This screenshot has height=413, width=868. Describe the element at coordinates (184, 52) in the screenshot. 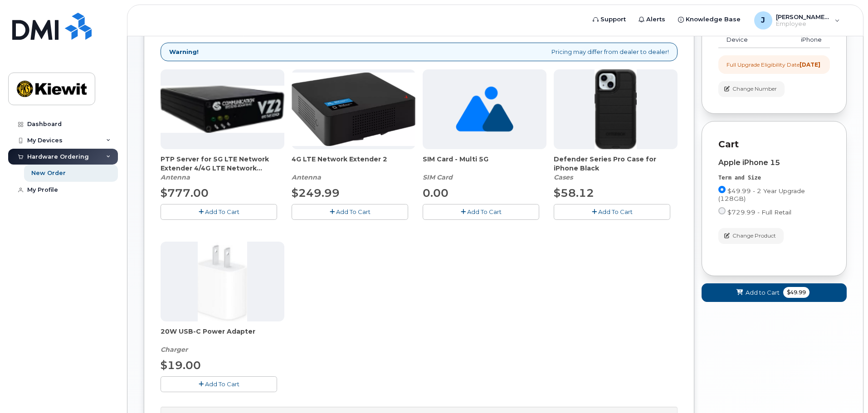

I see `strong: Warning!` at that location.